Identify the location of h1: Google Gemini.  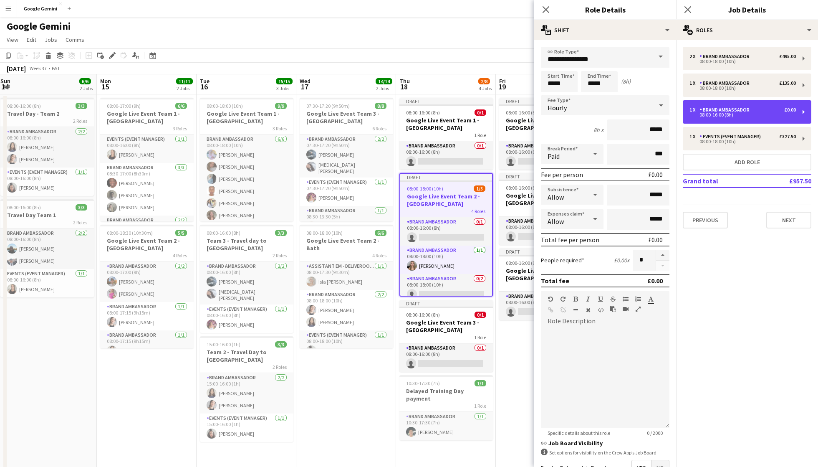
(39, 26).